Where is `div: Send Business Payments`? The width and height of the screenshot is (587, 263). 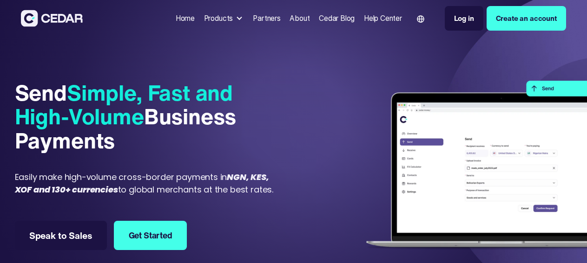
div: Send Business Payments is located at coordinates (145, 117).